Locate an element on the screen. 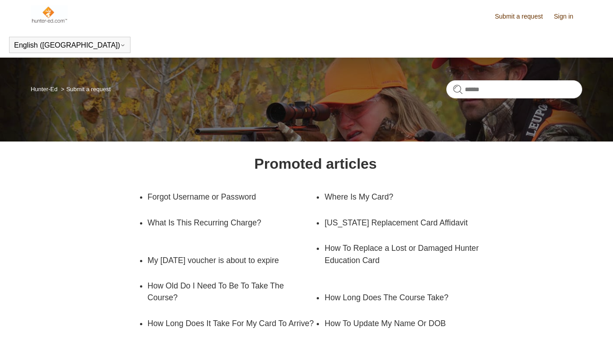 The width and height of the screenshot is (613, 337). input: Search is located at coordinates (514, 89).